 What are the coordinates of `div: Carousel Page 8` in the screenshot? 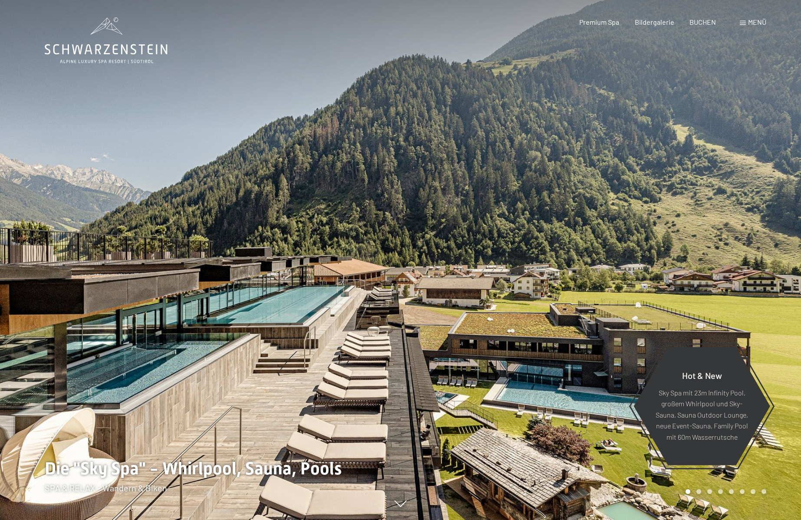 It's located at (763, 491).